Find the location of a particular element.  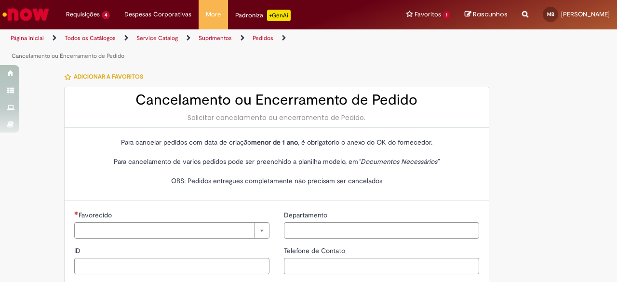

a: Suprimentos is located at coordinates (215, 38).